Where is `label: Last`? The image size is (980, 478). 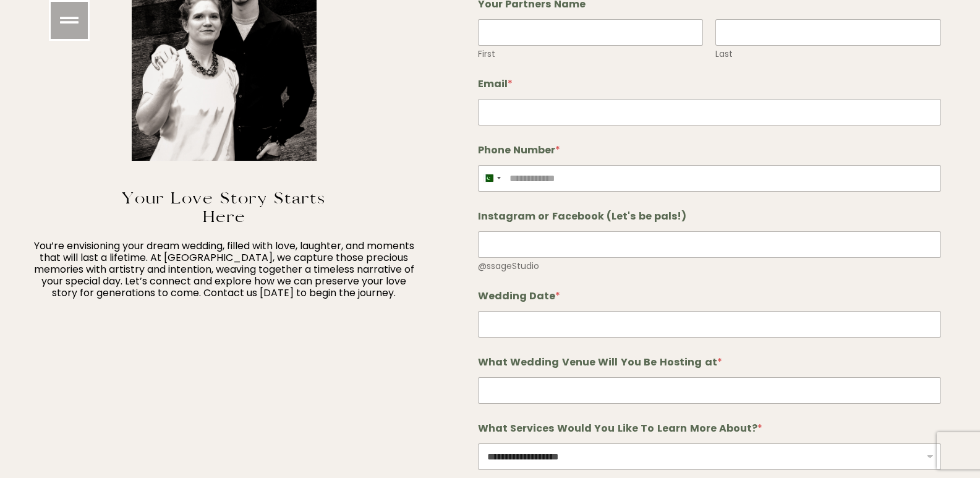 label: Last is located at coordinates (828, 54).